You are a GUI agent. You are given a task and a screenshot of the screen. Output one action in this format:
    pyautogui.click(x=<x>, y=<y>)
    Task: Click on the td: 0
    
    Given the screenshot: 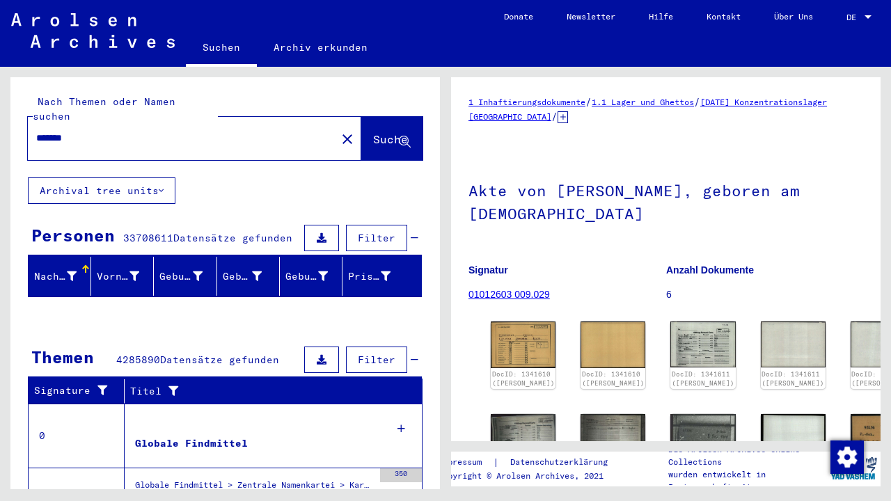 What is the action you would take?
    pyautogui.click(x=77, y=436)
    